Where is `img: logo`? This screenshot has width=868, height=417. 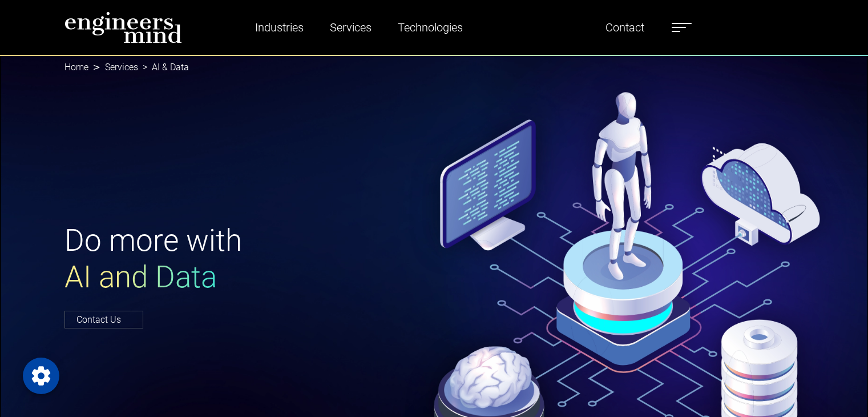 img: logo is located at coordinates (123, 27).